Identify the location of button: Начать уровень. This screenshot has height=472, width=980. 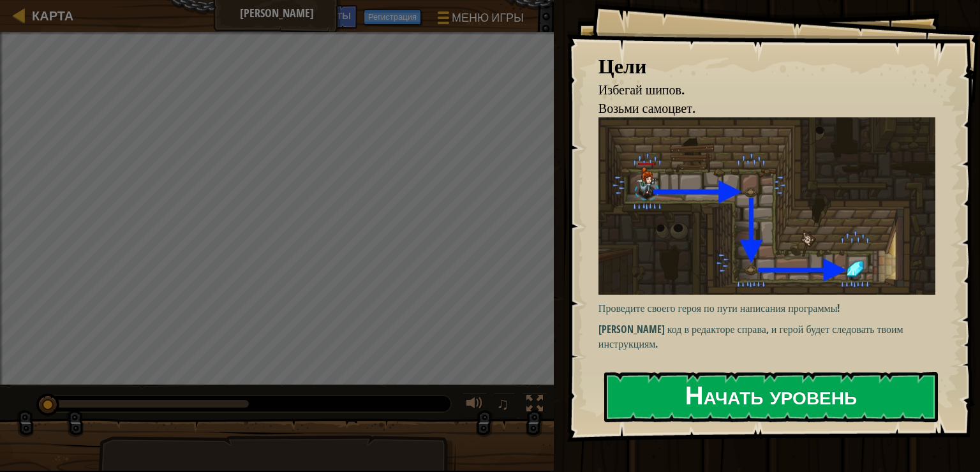
(771, 397).